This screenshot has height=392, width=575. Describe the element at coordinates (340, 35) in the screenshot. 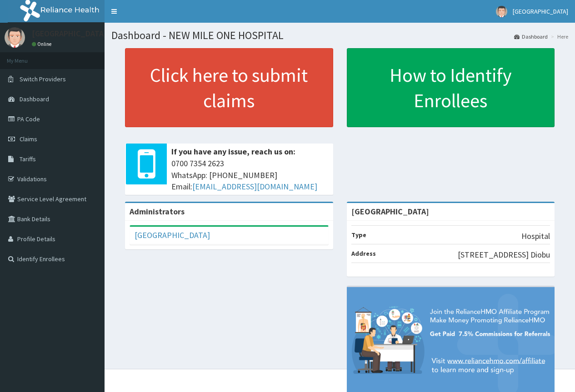

I see `h1: Dashboard - NEW MILE ONE HOSPITAL` at that location.